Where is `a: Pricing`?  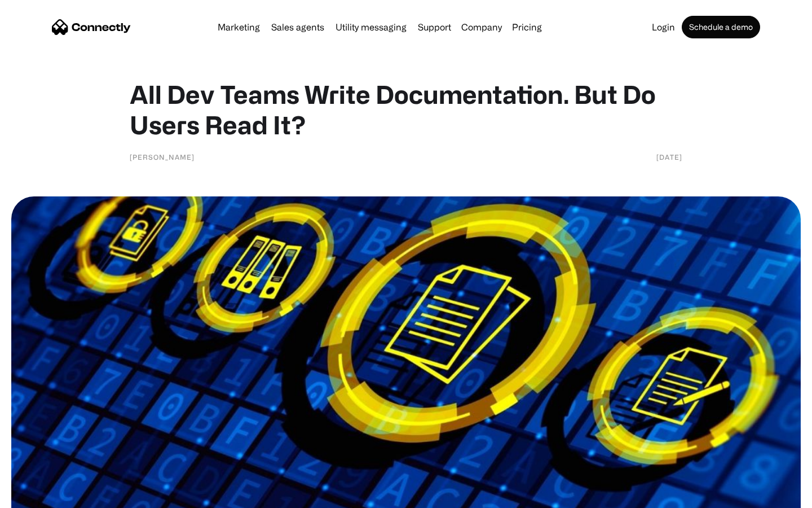
a: Pricing is located at coordinates (527, 27).